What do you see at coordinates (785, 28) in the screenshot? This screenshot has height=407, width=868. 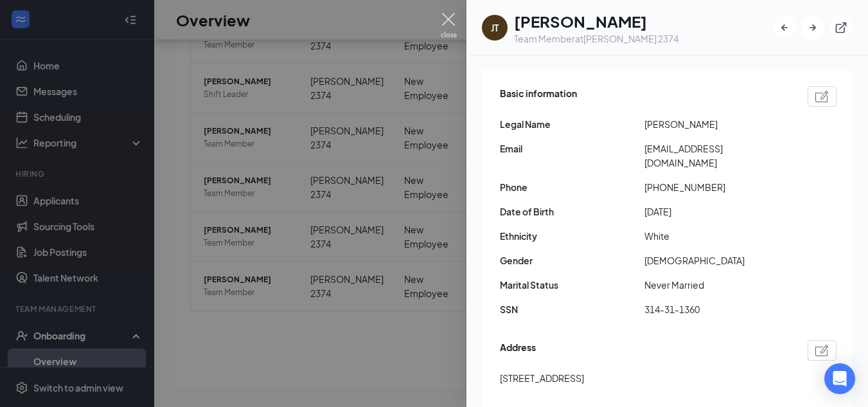 I see `button: ArrowLeftNew` at bounding box center [785, 28].